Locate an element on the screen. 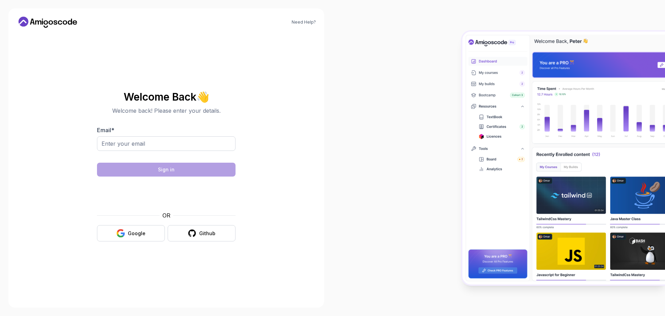 Image resolution: width=665 pixels, height=316 pixels. img: Amigoscode Dashboard is located at coordinates (564, 158).